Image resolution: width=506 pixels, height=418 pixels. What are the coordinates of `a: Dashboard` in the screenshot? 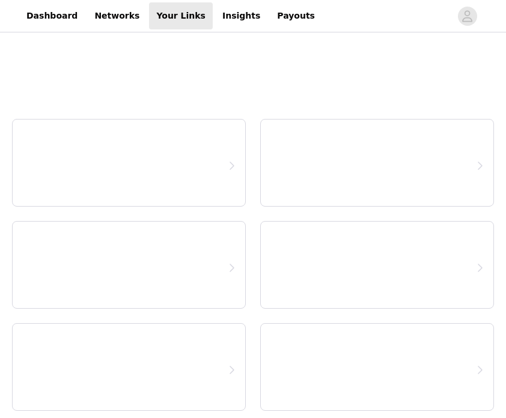 It's located at (52, 16).